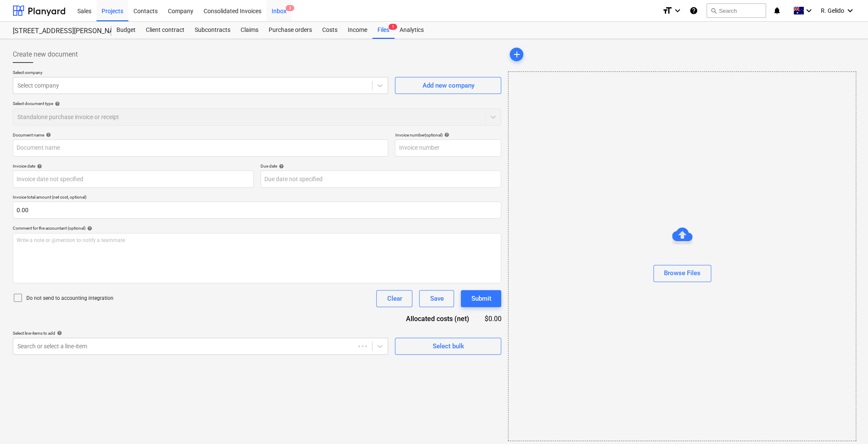  I want to click on p: Invoice total amount (net cost, optional), so click(257, 198).